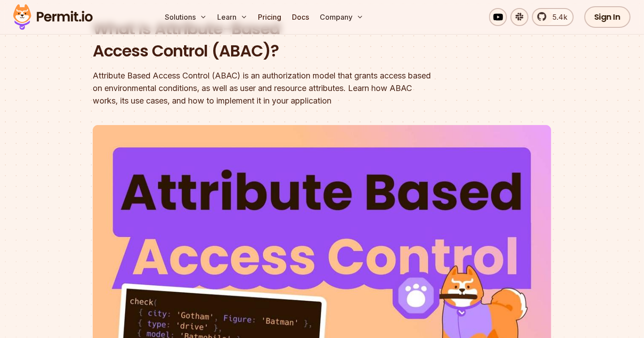 This screenshot has height=338, width=644. I want to click on button: Solutions, so click(186, 17).